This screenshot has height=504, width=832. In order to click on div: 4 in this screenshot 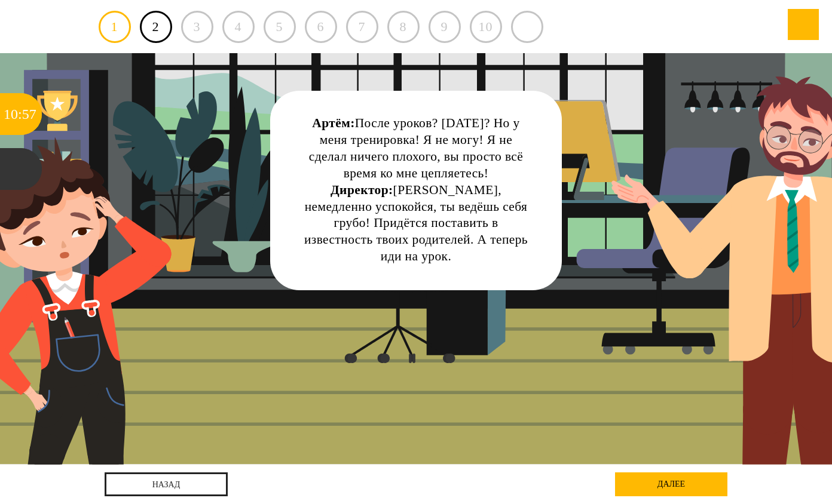, I will do `click(238, 27)`.